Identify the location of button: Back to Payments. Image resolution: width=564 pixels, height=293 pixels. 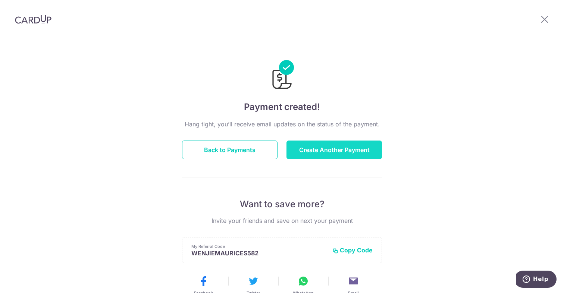
(230, 150).